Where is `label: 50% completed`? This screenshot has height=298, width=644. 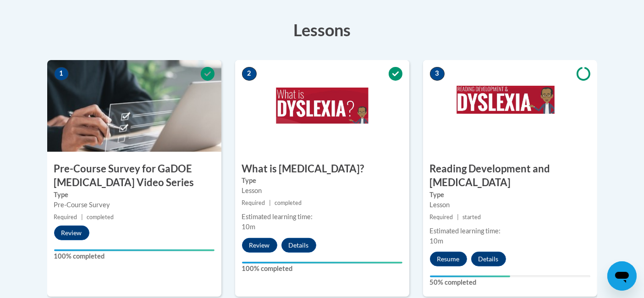
label: 50% completed is located at coordinates (510, 282).